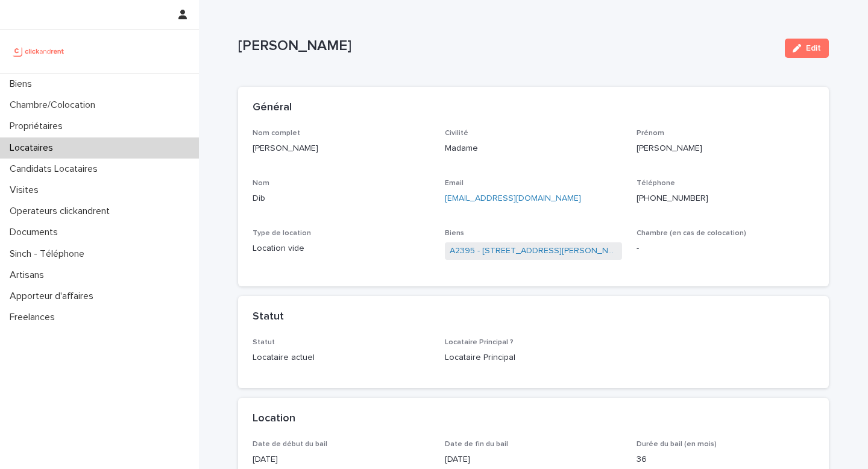 This screenshot has width=868, height=469. Describe the element at coordinates (342, 358) in the screenshot. I see `p: Locataire actuel` at that location.